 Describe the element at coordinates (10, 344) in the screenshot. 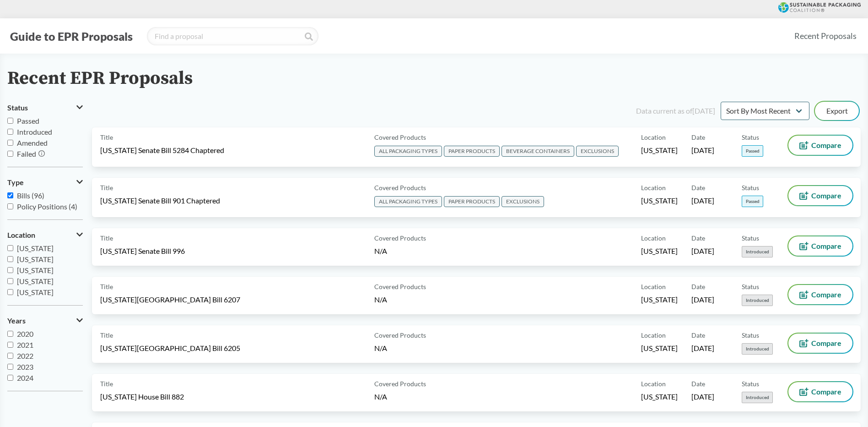

I see `input: 2021` at that location.